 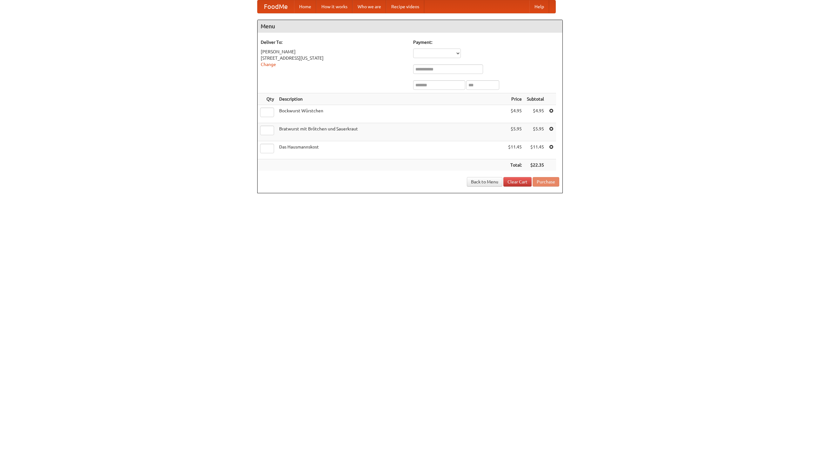 I want to click on a: Who we are, so click(x=369, y=7).